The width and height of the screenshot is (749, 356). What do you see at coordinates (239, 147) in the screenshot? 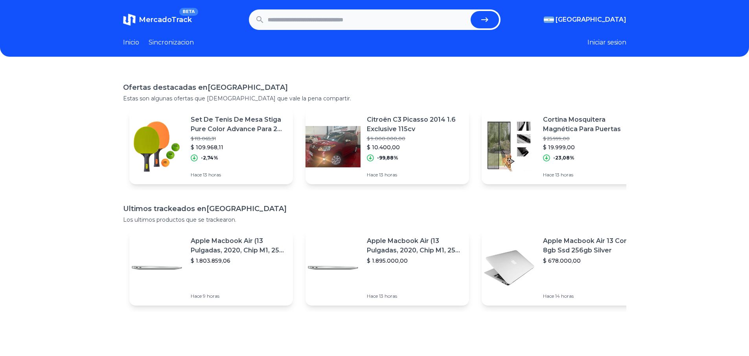
I see `p: $ 109.968,11` at bounding box center [239, 147].